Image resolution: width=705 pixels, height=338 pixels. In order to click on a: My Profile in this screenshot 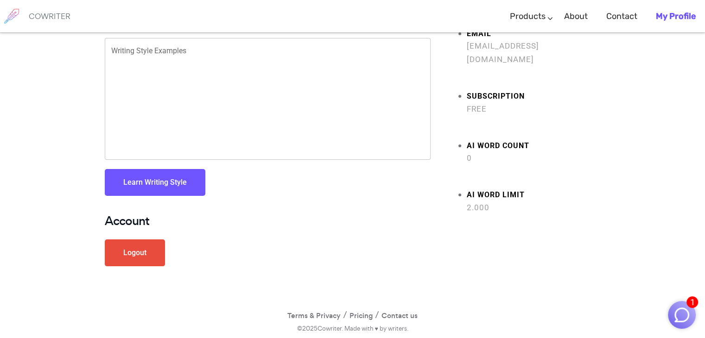, I will do `click(676, 16)`.